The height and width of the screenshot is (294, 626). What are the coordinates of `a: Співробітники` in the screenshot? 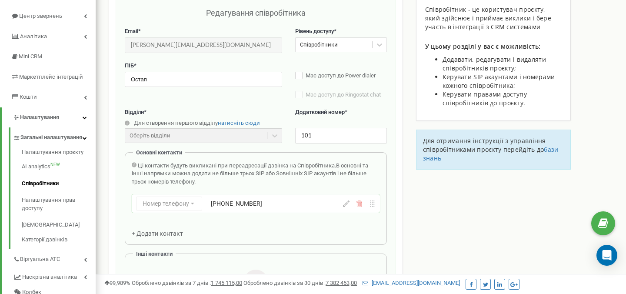 It's located at (59, 183).